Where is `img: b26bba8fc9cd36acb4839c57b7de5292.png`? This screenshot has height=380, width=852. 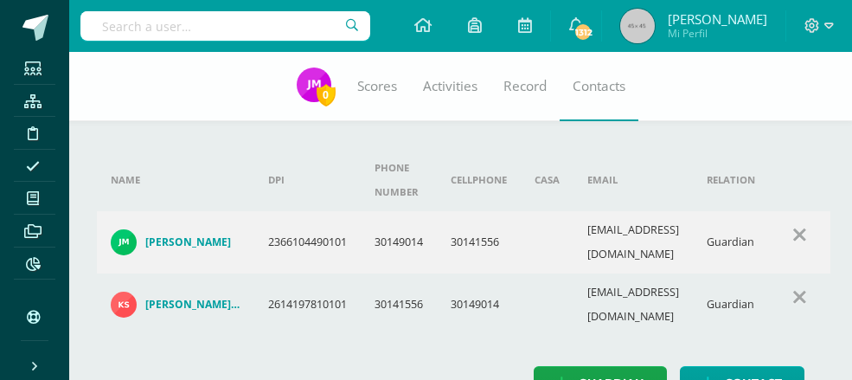 img: b26bba8fc9cd36acb4839c57b7de5292.png is located at coordinates (124, 304).